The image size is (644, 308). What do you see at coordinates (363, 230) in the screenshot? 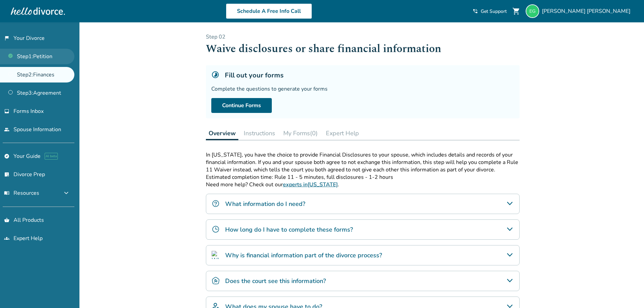
I see `div: How long do I have to complete these forms?` at bounding box center [363, 230].